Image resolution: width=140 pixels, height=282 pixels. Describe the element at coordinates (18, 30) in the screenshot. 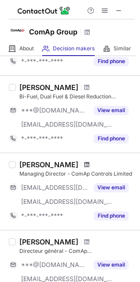

I see `img: 636dc12b5f5c62a22317fc5adcf1176d` at that location.